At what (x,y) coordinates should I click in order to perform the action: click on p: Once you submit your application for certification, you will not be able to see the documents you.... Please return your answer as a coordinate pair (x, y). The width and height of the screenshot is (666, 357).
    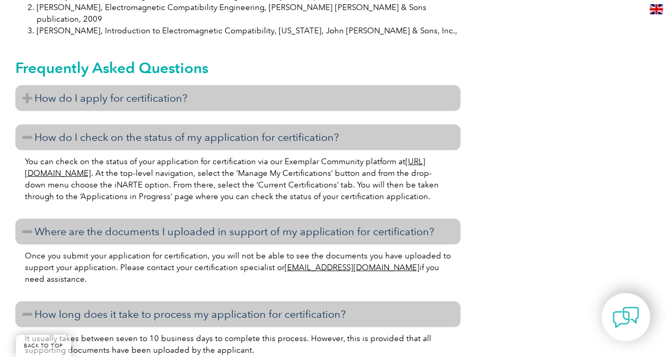
    Looking at the image, I should click on (238, 268).